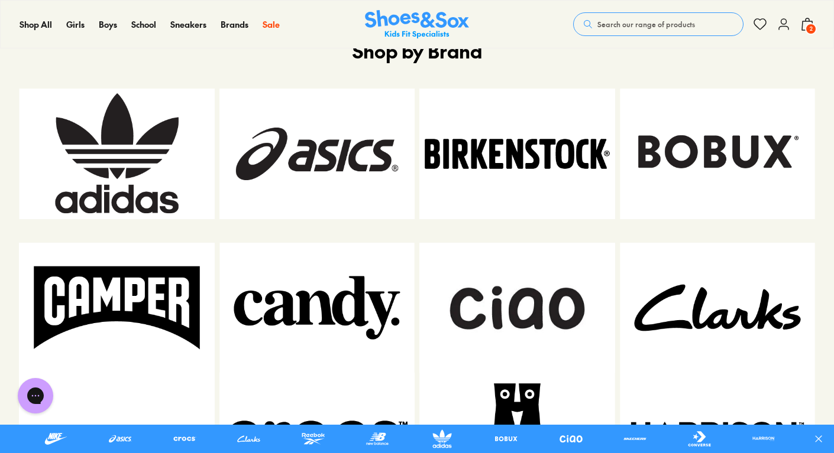 This screenshot has width=834, height=453. Describe the element at coordinates (24, 22) in the screenshot. I see `button: Gorgias live chat` at that location.